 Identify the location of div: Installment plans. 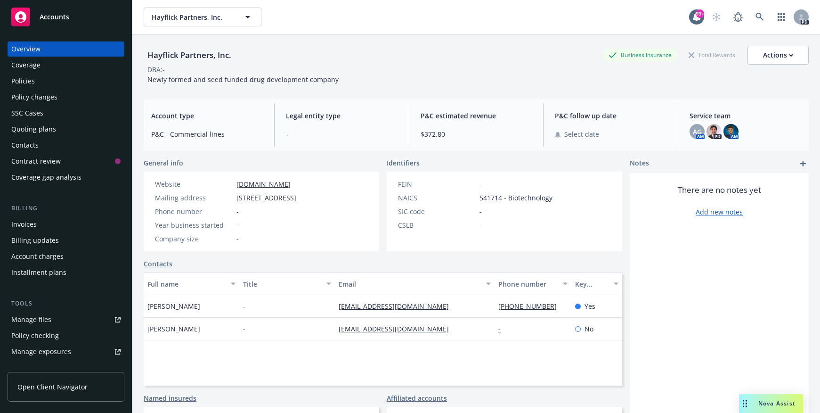
(39, 272).